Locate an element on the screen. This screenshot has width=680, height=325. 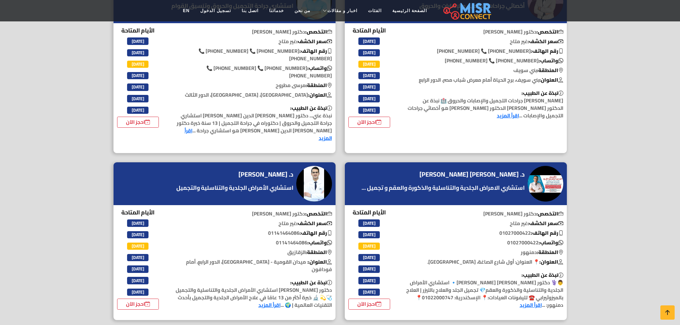
p: بني سويف is located at coordinates (484, 70).